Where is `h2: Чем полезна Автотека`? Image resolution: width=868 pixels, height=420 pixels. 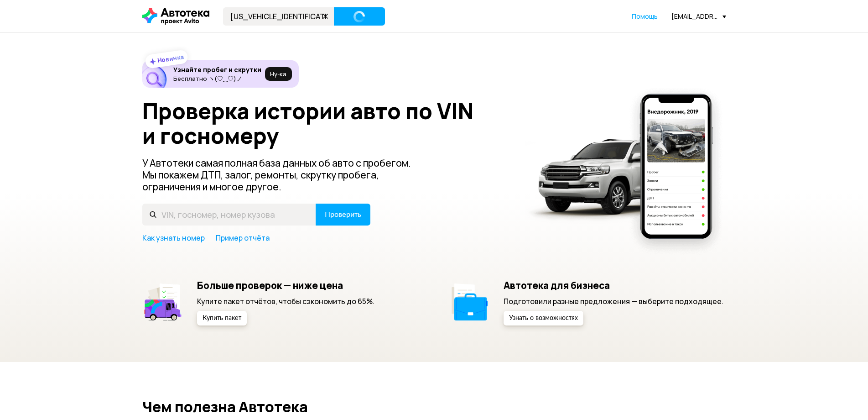
h2: Чем полезна Автотека is located at coordinates (434, 407).